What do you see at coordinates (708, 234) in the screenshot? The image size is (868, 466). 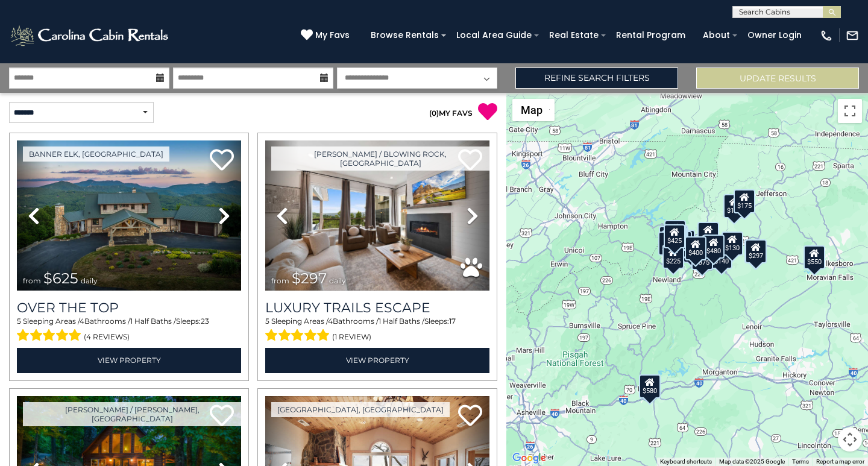 I see `div: $349` at bounding box center [708, 234].